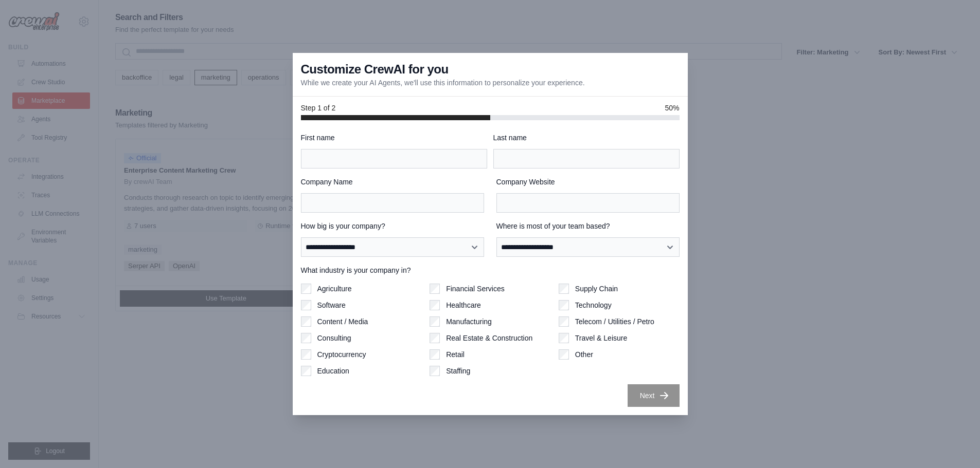 The image size is (980, 468). What do you see at coordinates (588, 182) in the screenshot?
I see `label: Company Website` at bounding box center [588, 182].